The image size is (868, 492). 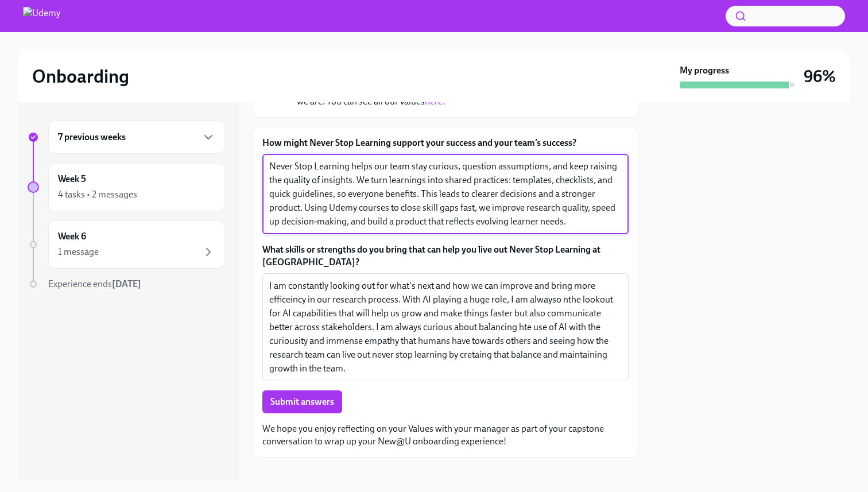 I want to click on a: Week 61 message, so click(x=126, y=245).